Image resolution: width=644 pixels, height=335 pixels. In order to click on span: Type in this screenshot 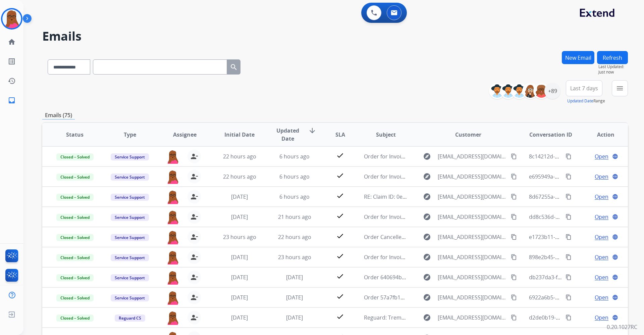, I will do `click(130, 135)`.